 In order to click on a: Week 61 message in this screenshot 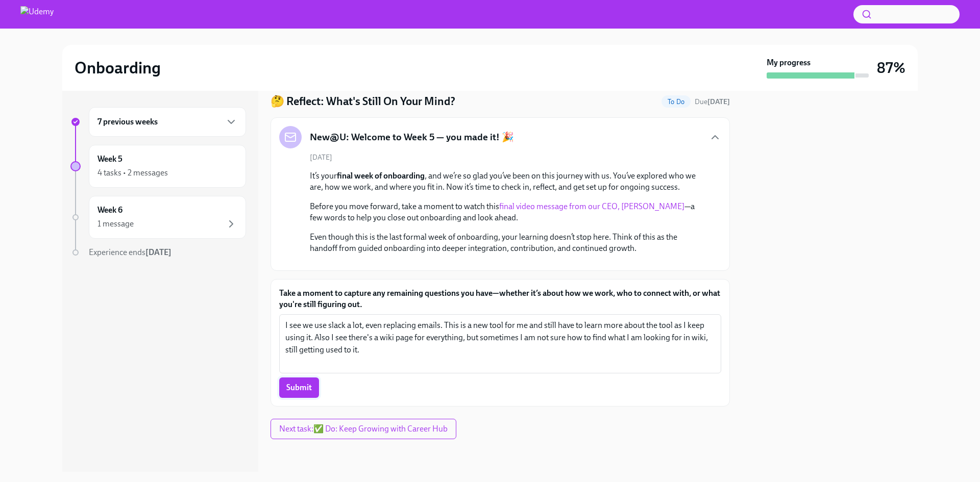, I will do `click(159, 217)`.